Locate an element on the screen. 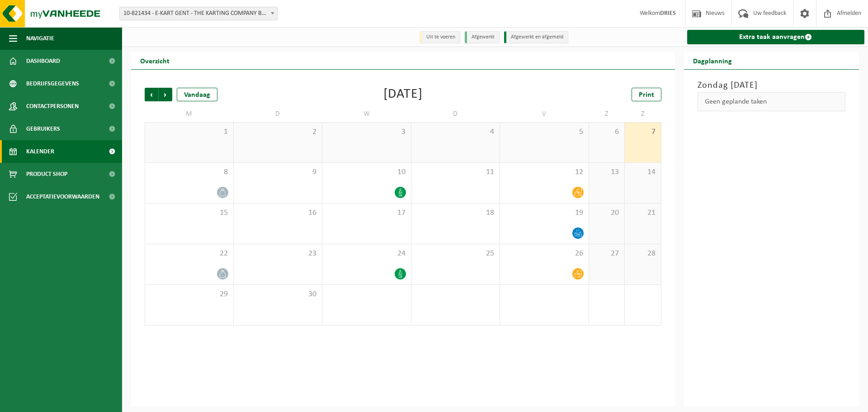 This screenshot has width=868, height=412. span: 7 is located at coordinates (642, 132).